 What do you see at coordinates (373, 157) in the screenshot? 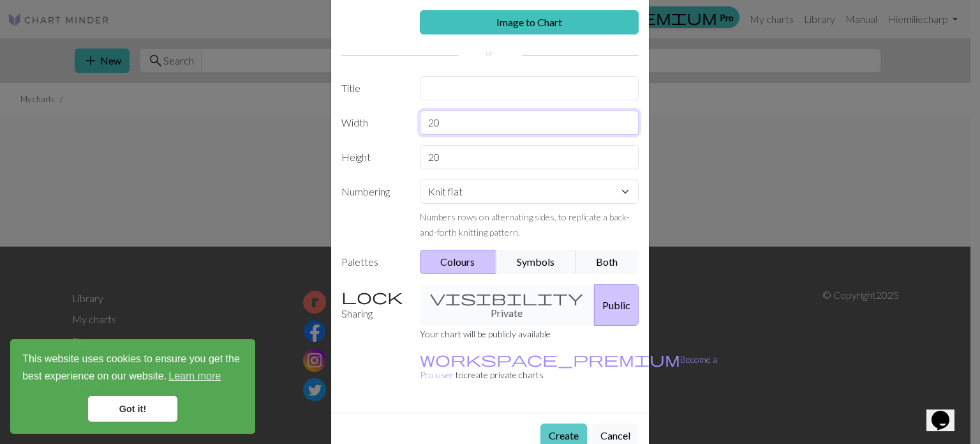
I see `label: Height` at bounding box center [373, 157].